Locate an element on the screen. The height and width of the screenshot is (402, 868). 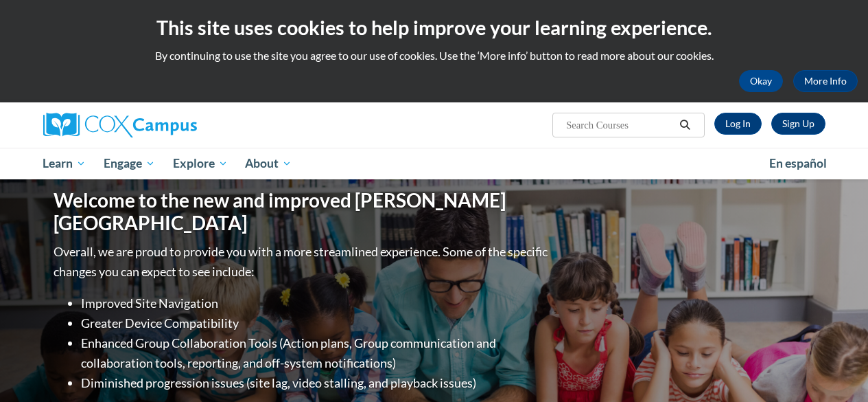
a: Engage is located at coordinates (129, 164).